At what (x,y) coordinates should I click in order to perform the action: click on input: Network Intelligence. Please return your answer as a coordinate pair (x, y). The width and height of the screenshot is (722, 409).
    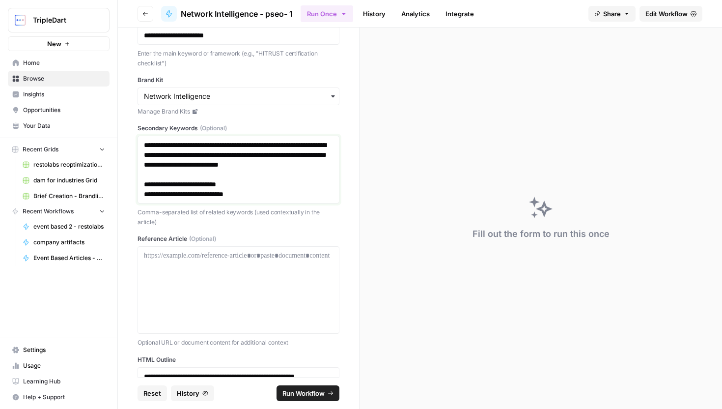
    Looking at the image, I should click on (238, 96).